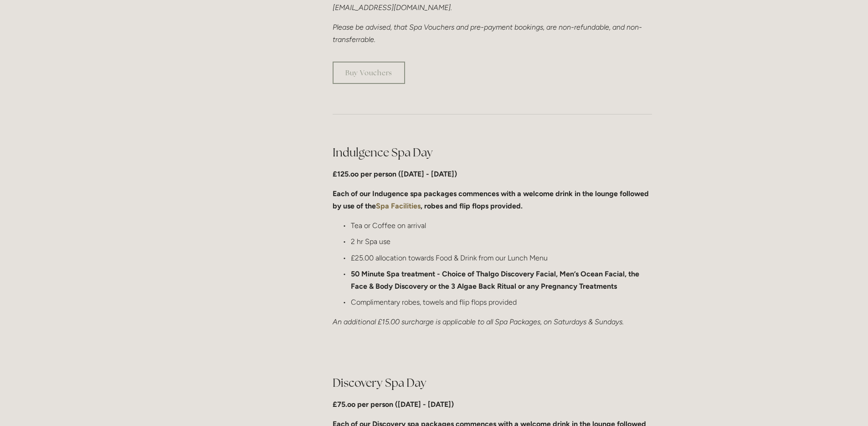 This screenshot has width=868, height=426. Describe the element at coordinates (501, 302) in the screenshot. I see `p: Complimentary robes, towels and flip flops provided` at that location.